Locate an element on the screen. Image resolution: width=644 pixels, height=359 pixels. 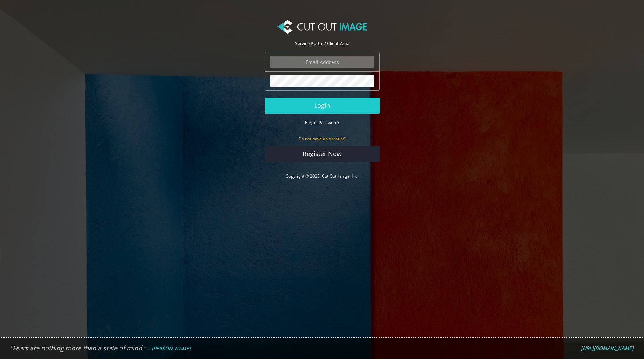
a: Register Now is located at coordinates (322, 154).